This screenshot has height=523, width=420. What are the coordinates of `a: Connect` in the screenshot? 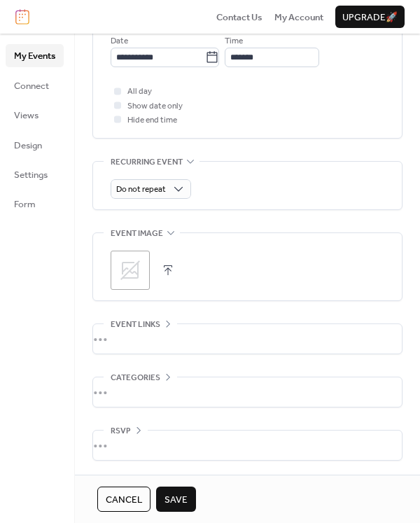 It's located at (35, 85).